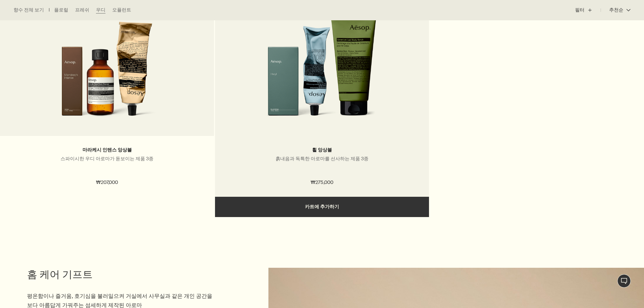  I want to click on a: 플로럴, so click(61, 10).